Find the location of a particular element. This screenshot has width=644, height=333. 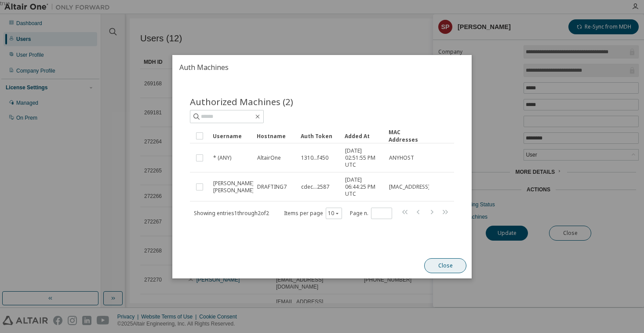

div: Hostname is located at coordinates (275, 136).